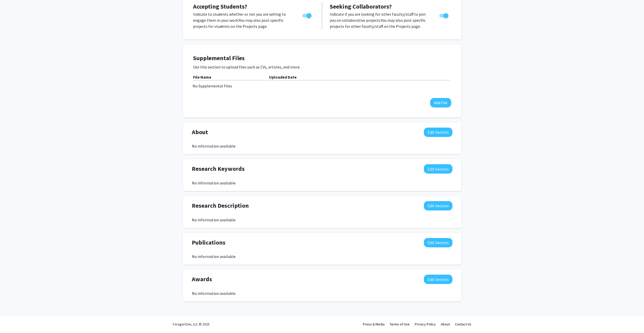 This screenshot has width=644, height=333. Describe the element at coordinates (438, 206) in the screenshot. I see `button: Edit Research Description` at that location.